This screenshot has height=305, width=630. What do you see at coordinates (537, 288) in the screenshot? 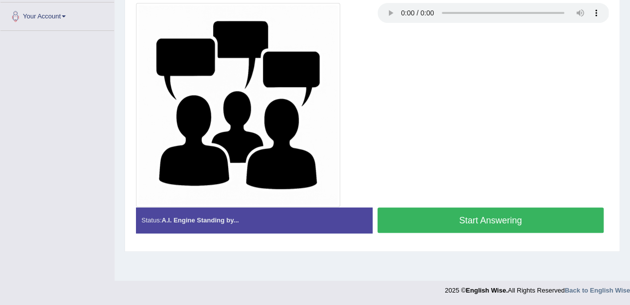
I see `div: 2025 © All Rights Reserved` at bounding box center [537, 288].